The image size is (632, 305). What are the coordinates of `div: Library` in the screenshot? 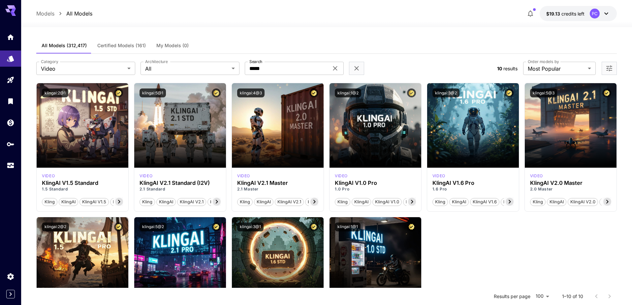 It's located at (11, 101).